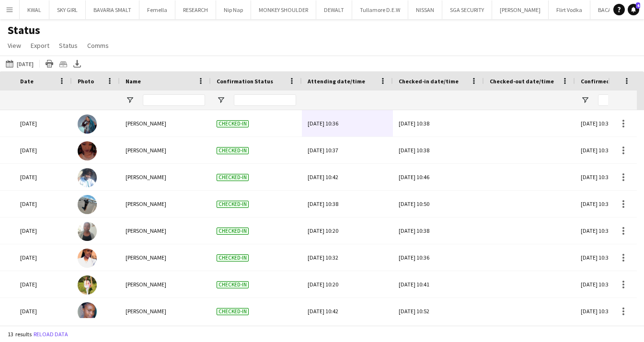 Image resolution: width=644 pixels, height=342 pixels. What do you see at coordinates (15, 45) in the screenshot?
I see `a: View` at bounding box center [15, 45].